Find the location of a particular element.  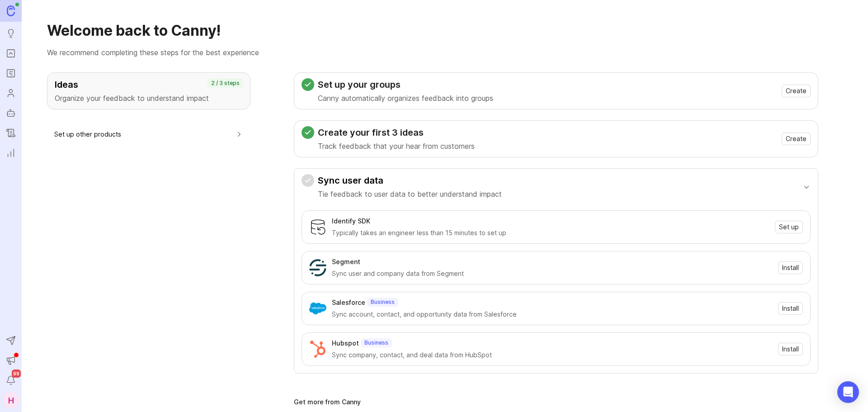

button: Send to Autopilot is located at coordinates (11, 341).